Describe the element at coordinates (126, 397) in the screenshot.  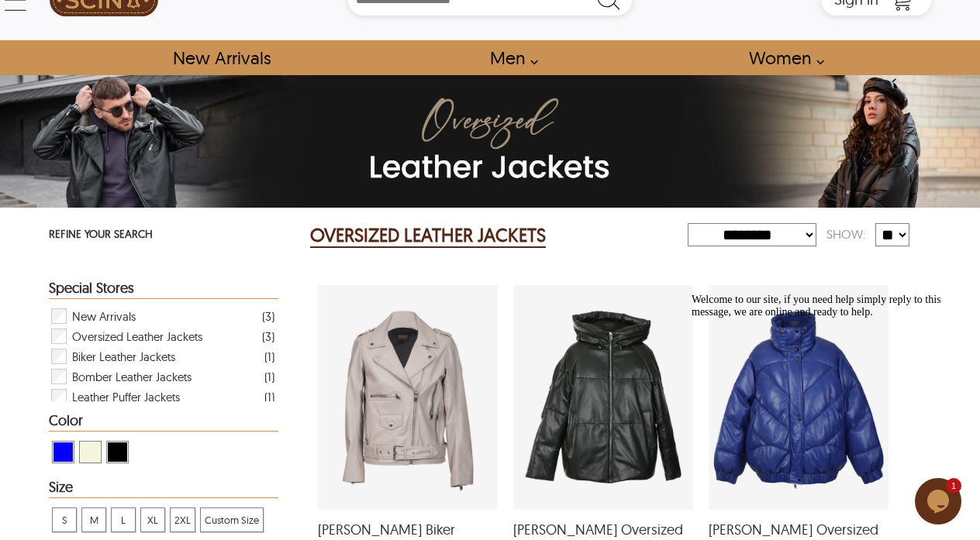
I see `span: Leather Puffer Jackets` at that location.